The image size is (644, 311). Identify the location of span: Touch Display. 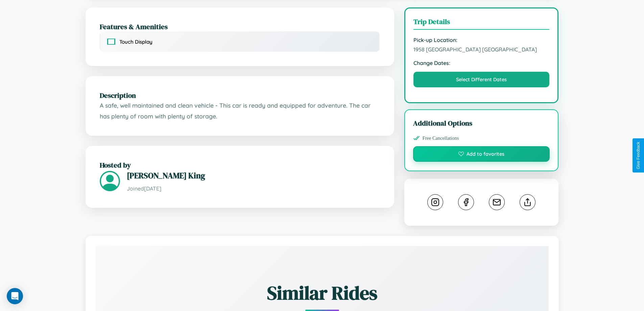
(136, 42).